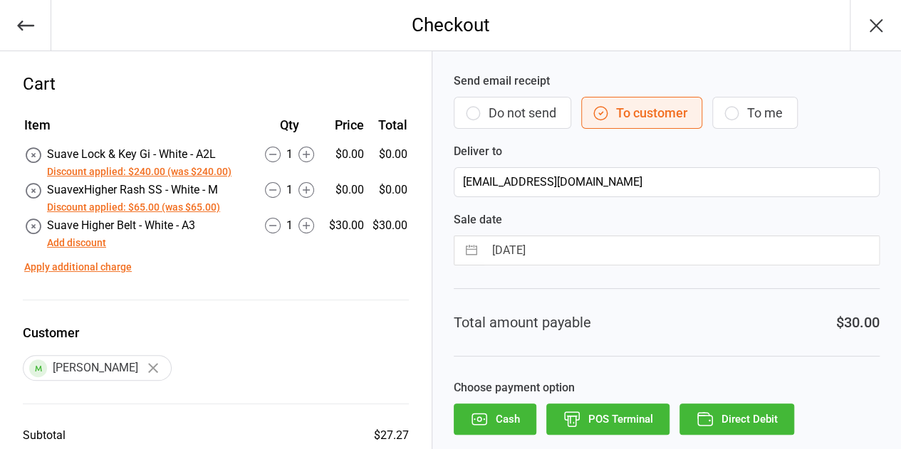 The width and height of the screenshot is (901, 449). Describe the element at coordinates (667, 182) in the screenshot. I see `input: Customer Email` at that location.